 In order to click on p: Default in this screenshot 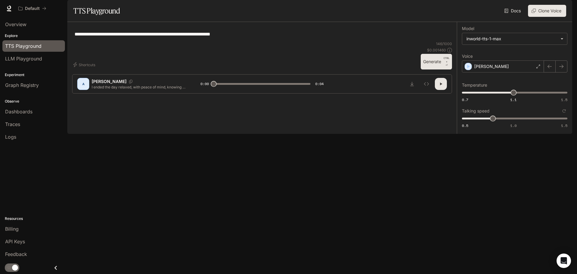, I will do `click(32, 8)`.